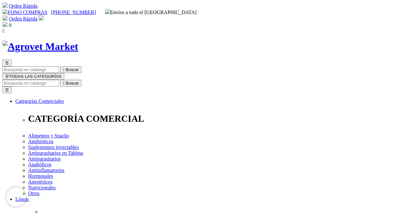 Image resolution: width=404 pixels, height=213 pixels. What do you see at coordinates (40, 101) in the screenshot?
I see `span: Categorías Comerciales` at bounding box center [40, 101].